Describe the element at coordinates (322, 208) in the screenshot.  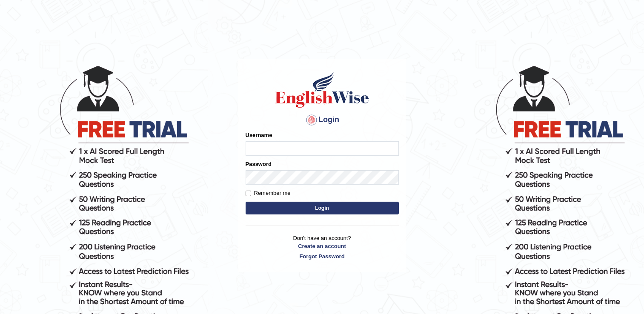
I see `button: Login` at that location.